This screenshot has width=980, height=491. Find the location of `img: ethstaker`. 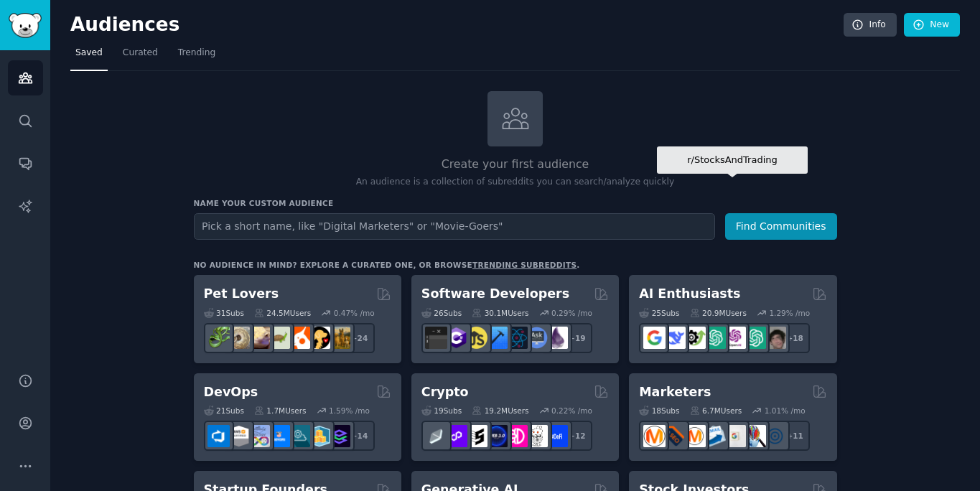

img: ethstaker is located at coordinates (476, 436).